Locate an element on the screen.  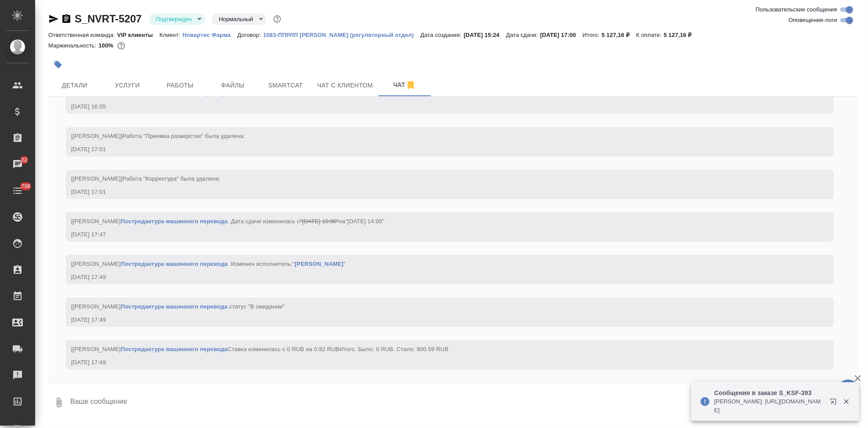
span: Чат is located at coordinates (404, 85).